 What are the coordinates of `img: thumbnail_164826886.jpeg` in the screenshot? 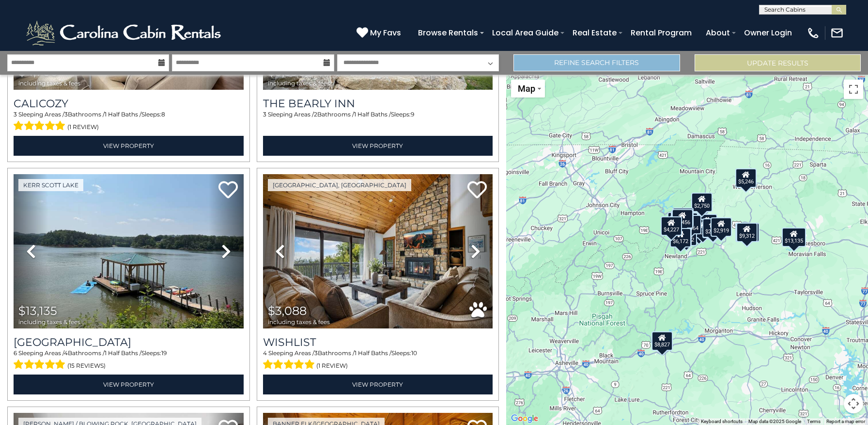 It's located at (128, 251).